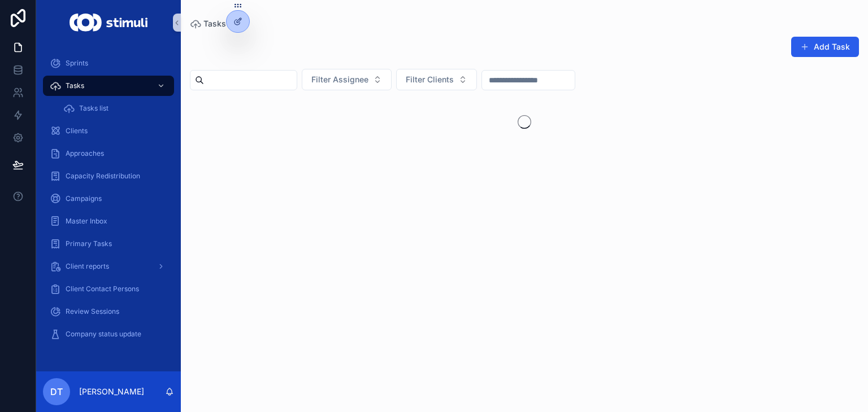 Image resolution: width=868 pixels, height=412 pixels. Describe the element at coordinates (108, 266) in the screenshot. I see `a: Client reports` at that location.